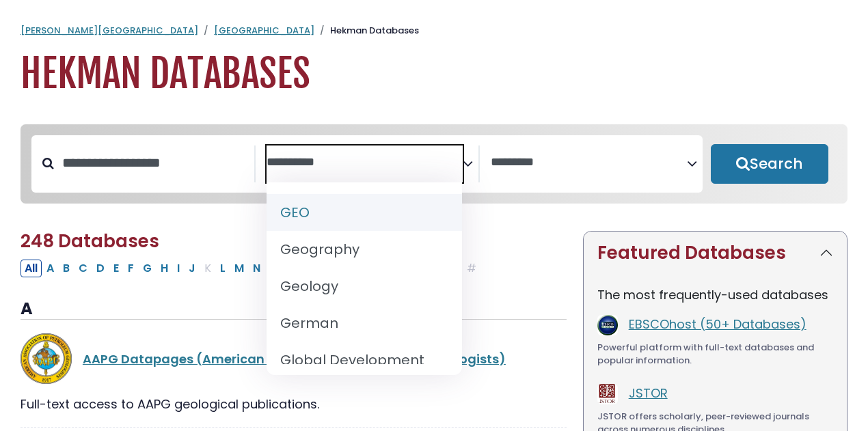 This screenshot has width=868, height=431. Describe the element at coordinates (434, 74) in the screenshot. I see `h1: Hekman Databases` at that location.